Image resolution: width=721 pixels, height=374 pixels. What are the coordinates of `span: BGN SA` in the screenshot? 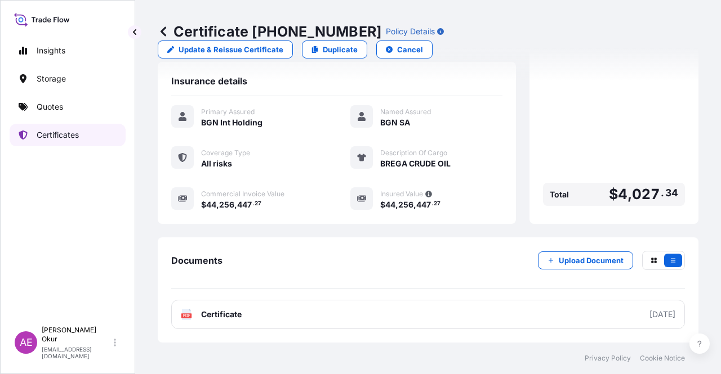 It's located at (395, 123).